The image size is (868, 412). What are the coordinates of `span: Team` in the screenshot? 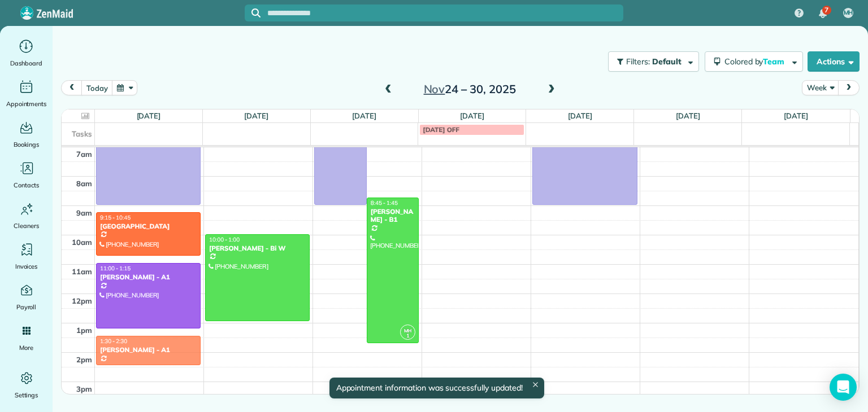 It's located at (774, 61).